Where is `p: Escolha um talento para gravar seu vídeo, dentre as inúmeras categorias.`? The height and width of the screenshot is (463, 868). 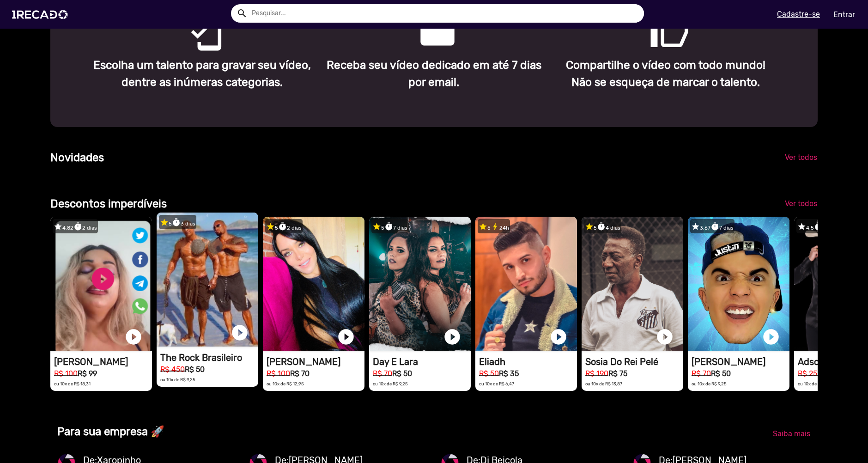 p: Escolha um talento para gravar seu vídeo, dentre as inúmeras categorias. is located at coordinates (203, 73).